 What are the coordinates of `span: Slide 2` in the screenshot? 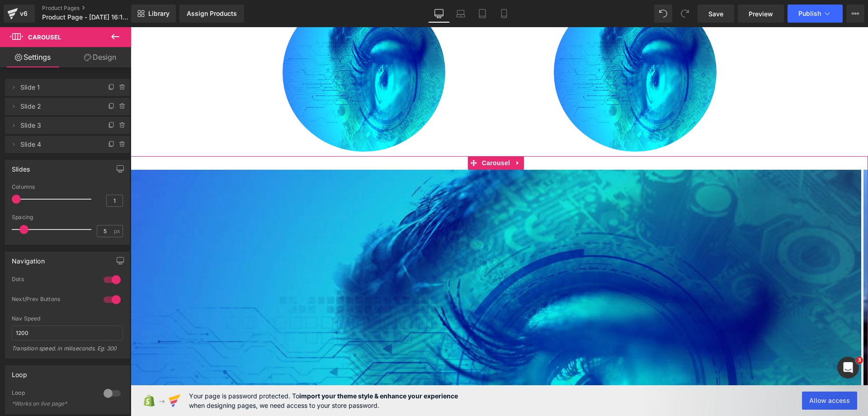 It's located at (59, 107).